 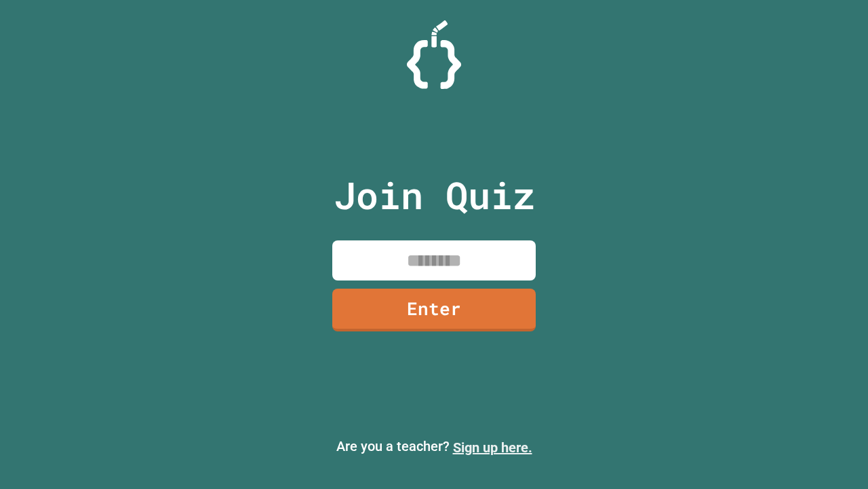 What do you see at coordinates (434, 310) in the screenshot?
I see `a: Enter` at bounding box center [434, 310].